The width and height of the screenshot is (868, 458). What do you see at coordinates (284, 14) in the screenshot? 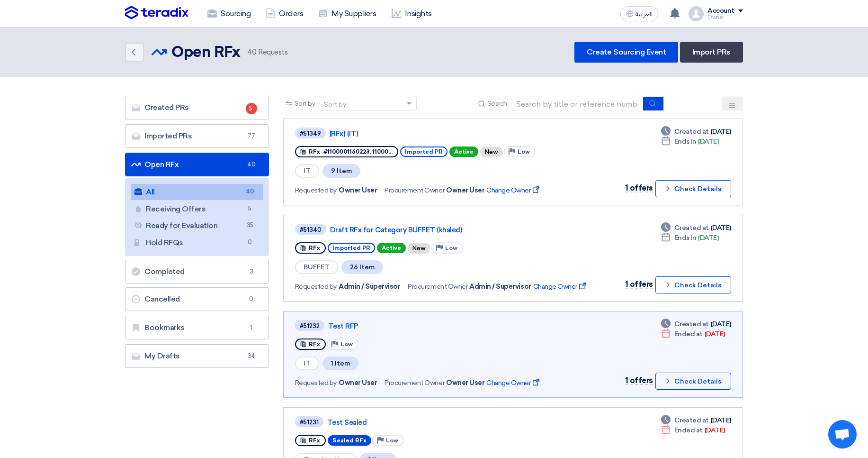
I see `a: Orders` at bounding box center [284, 14].